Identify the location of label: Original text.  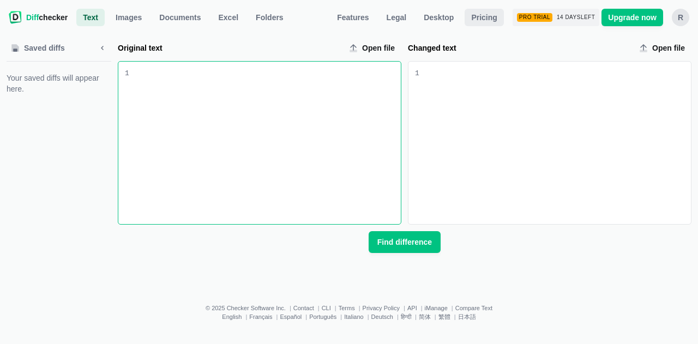
(229, 48).